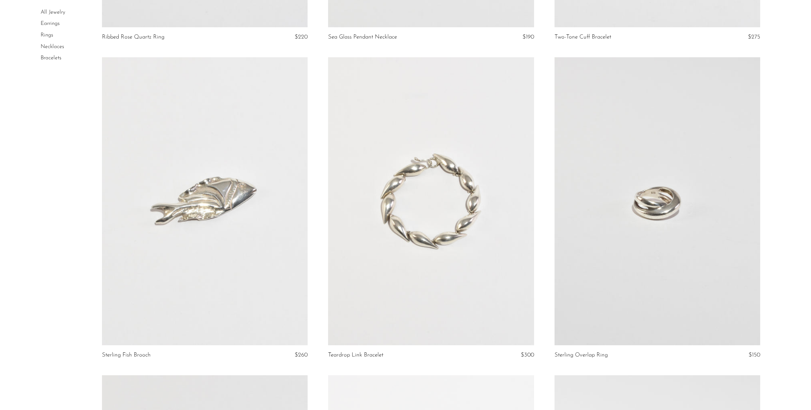  What do you see at coordinates (133, 37) in the screenshot?
I see `a: Ribbed Rose Quartz Ring` at bounding box center [133, 37].